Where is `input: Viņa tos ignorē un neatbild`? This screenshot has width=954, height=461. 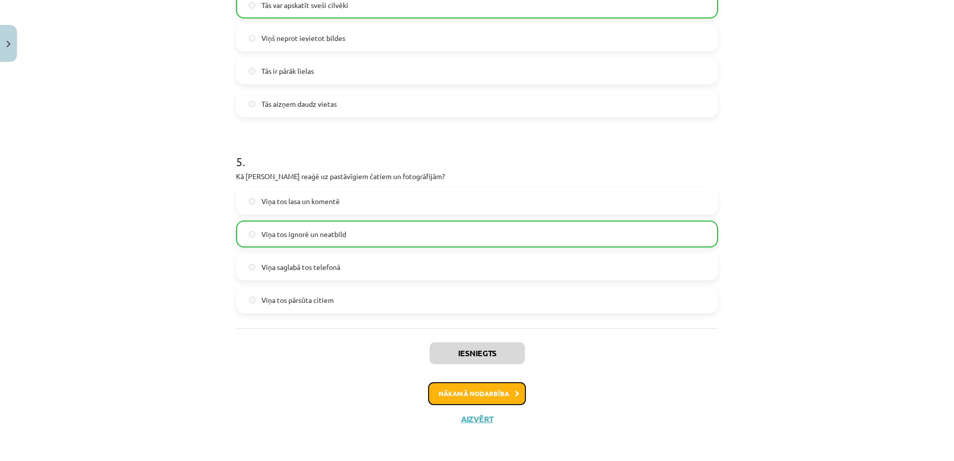 input: Viņa tos ignorē un neatbild is located at coordinates (252, 234).